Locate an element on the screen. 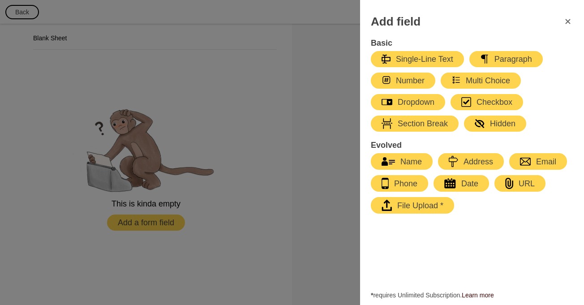  div: Date is located at coordinates (461, 184).